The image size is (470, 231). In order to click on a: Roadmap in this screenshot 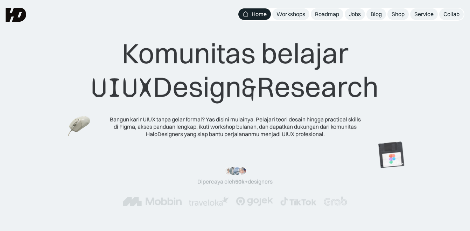, I will do `click(327, 14)`.